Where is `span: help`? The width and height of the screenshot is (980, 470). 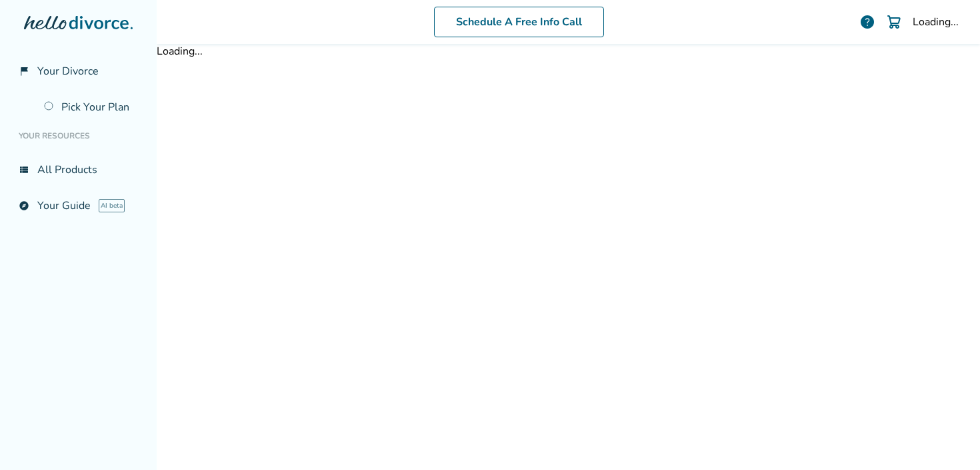
span: help is located at coordinates (867, 22).